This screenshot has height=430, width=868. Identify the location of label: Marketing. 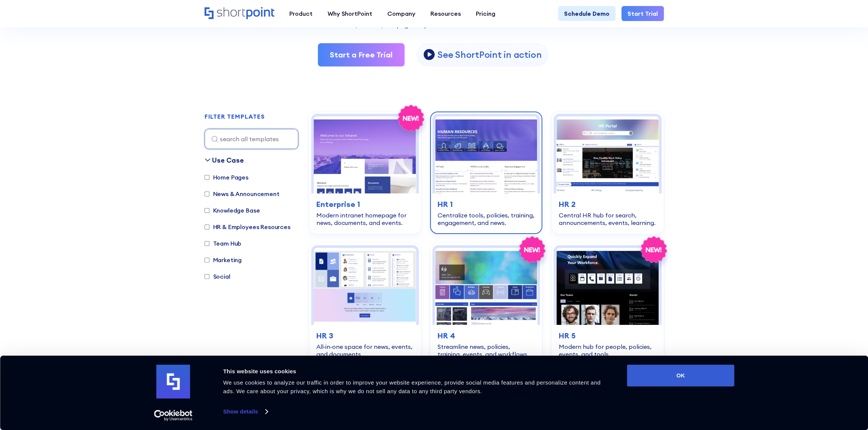
(223, 260).